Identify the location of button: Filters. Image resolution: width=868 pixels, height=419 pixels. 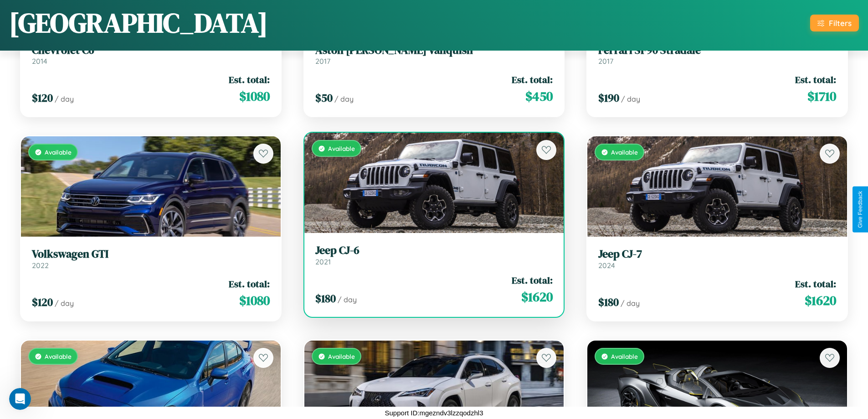
(834, 23).